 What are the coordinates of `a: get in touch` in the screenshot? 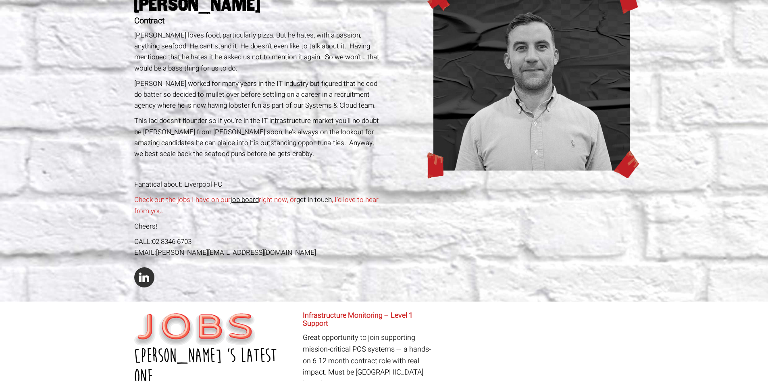 It's located at (314, 200).